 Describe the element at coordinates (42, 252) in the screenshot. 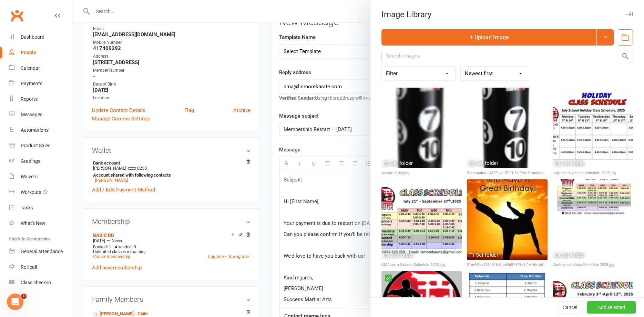

I see `div: General attendance` at that location.